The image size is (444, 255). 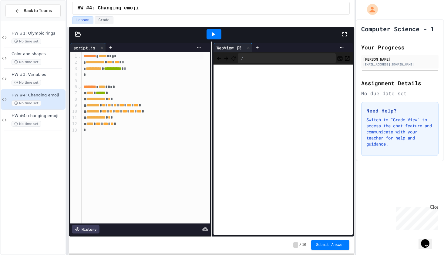 I want to click on div: 10, so click(x=74, y=112).